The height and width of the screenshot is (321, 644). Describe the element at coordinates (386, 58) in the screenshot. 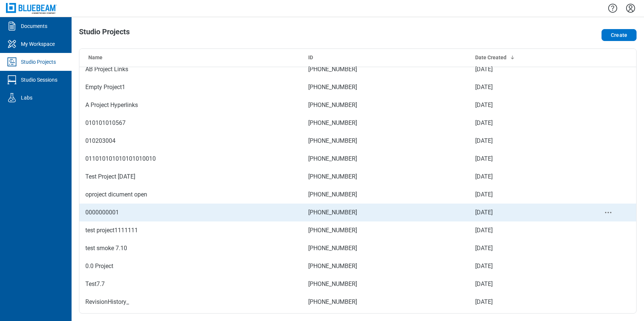

I see `div: ID` at that location.